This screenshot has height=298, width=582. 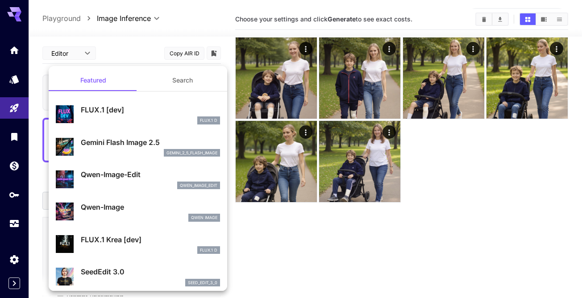 I want to click on p: Gemini Flash Image 2.5, so click(x=150, y=142).